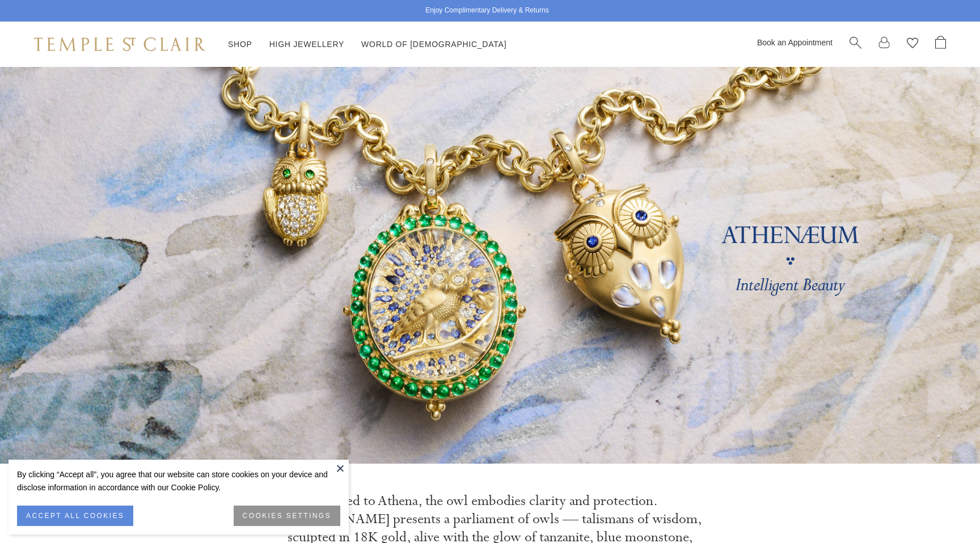 The image size is (980, 543). I want to click on button: ACCEPT ALL COOKIES, so click(75, 516).